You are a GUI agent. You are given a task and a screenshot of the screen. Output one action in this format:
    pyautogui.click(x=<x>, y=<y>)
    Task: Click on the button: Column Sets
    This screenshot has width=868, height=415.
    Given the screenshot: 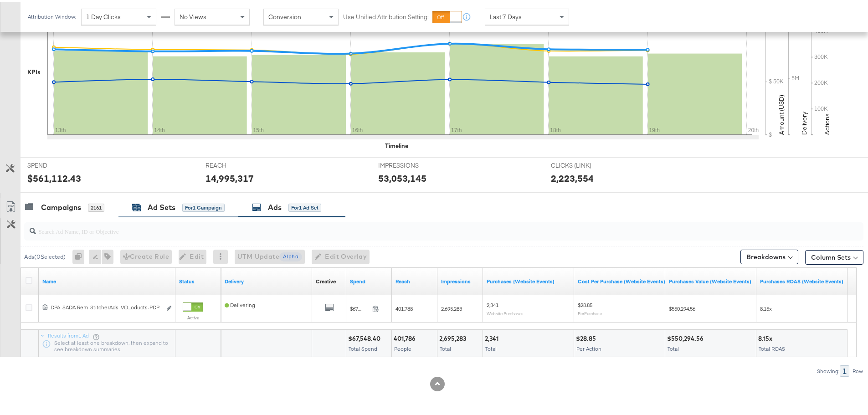 What is the action you would take?
    pyautogui.click(x=834, y=255)
    